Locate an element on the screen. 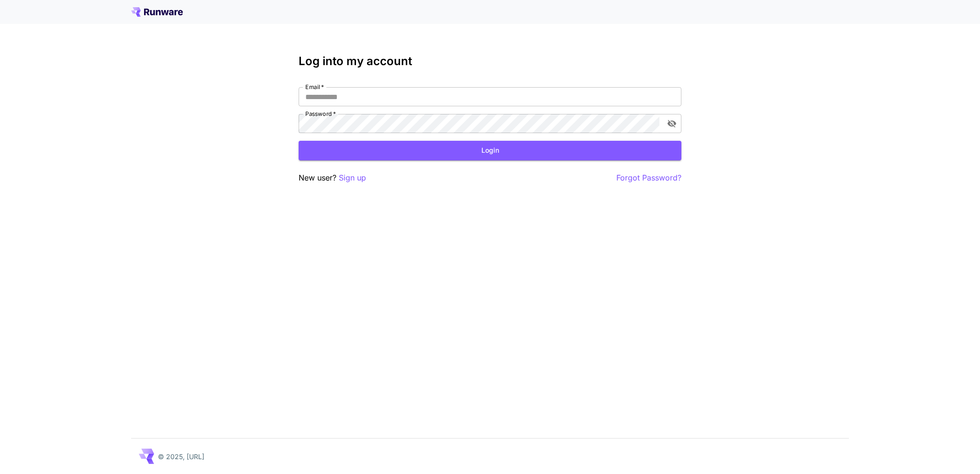 The height and width of the screenshot is (474, 980). h3: Log into my account is located at coordinates (490, 61).